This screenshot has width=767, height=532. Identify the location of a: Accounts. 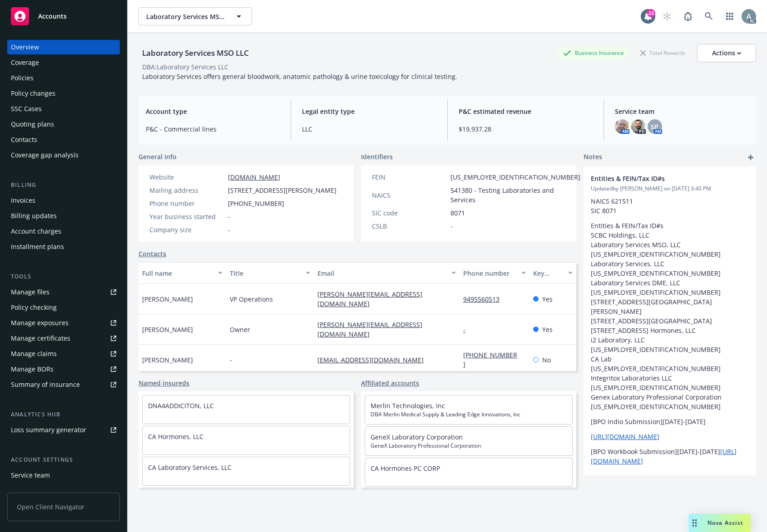
(64, 16).